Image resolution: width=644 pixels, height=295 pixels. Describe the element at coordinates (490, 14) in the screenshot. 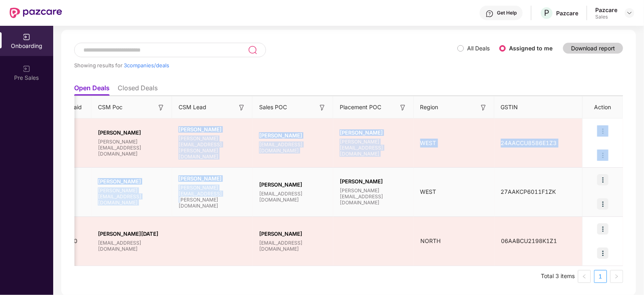

I see `img: svg+xml;base64,PHN2ZyBpZD0iSGVscC0zMngzMiIgeG1sbnM9Imh0dHA6Ly93d3cudzMub3JnLzIwMDAvc3ZnIiB3aWR0aD...` at that location.